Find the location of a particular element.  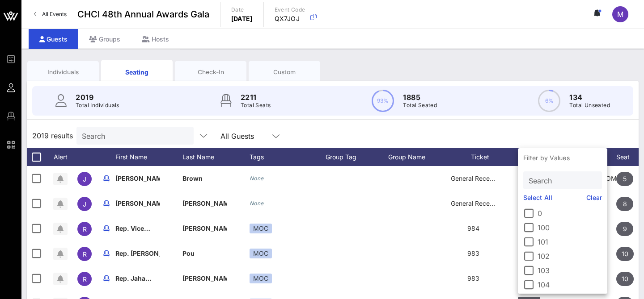

label: 0 is located at coordinates (569, 213).